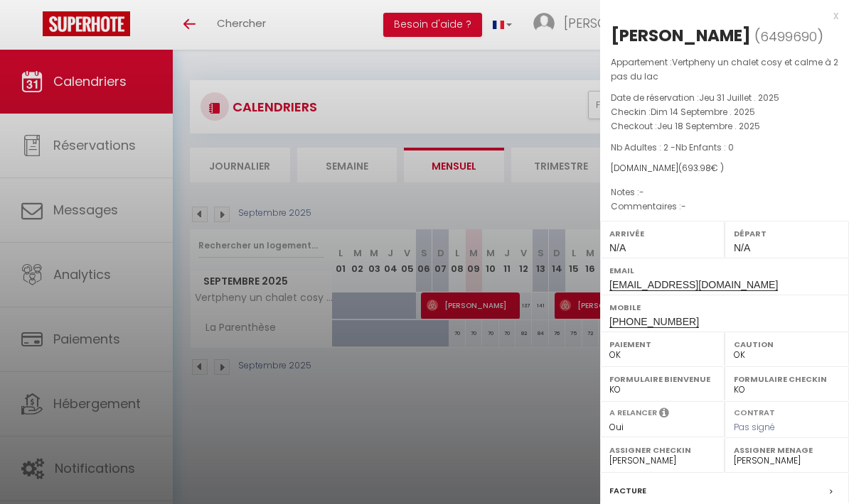 Image resolution: width=849 pixels, height=504 pixels. Describe the element at coordinates (724, 207) in the screenshot. I see `p: Commentaires :` at that location.